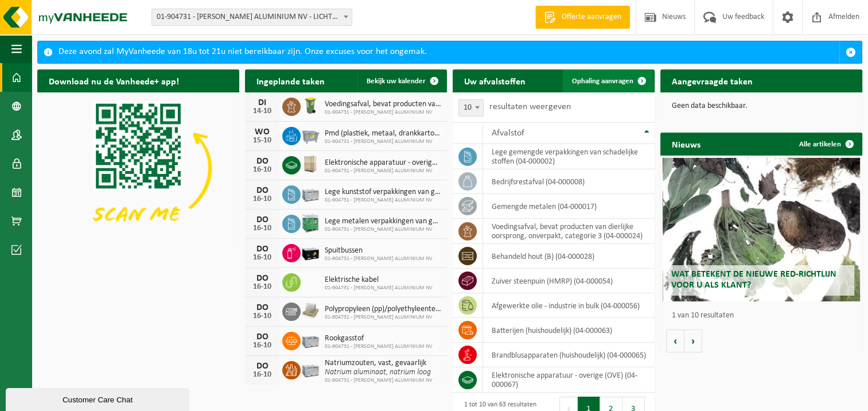 The width and height of the screenshot is (868, 411). Describe the element at coordinates (378, 372) in the screenshot. I see `i: Natrium aluminaat, natrium loog` at that location.